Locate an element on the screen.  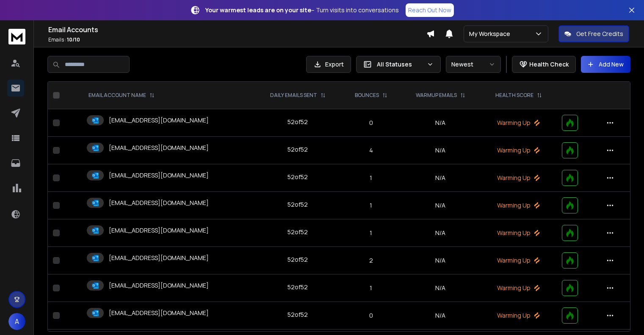
p: Reach Out Now is located at coordinates (430, 10).